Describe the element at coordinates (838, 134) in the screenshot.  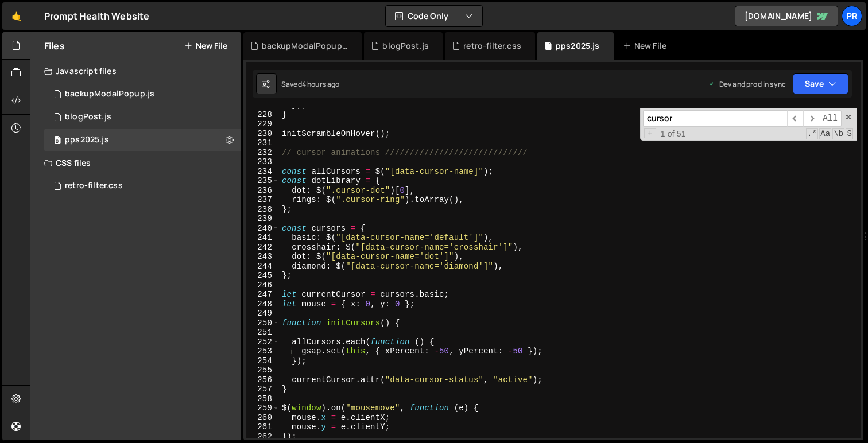
I see `span: Whole Word Search` at that location.